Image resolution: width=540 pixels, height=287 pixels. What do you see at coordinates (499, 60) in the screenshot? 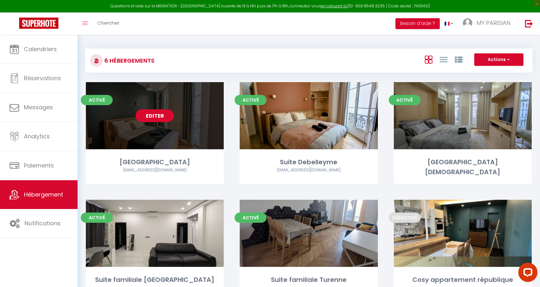
I see `button: Actions` at bounding box center [499, 60].